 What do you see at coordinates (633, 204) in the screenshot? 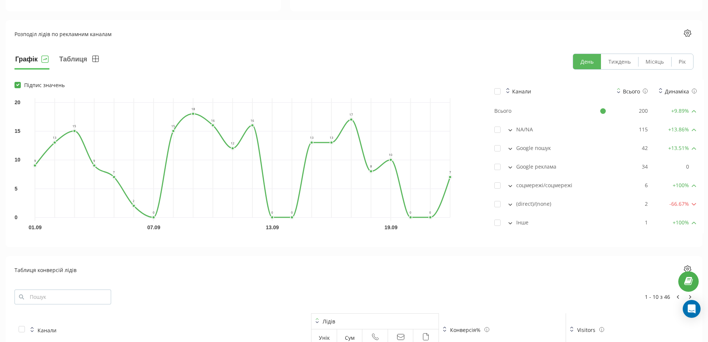
I see `div: 2` at bounding box center [633, 204].